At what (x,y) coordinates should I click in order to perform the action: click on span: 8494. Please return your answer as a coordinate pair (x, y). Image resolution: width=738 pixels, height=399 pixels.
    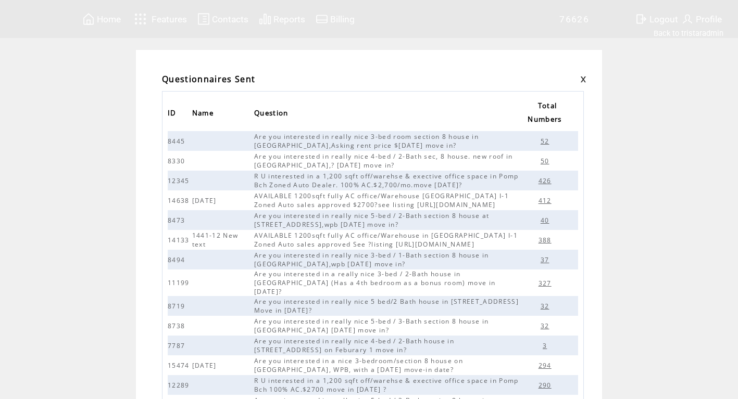
    Looking at the image, I should click on (178, 260).